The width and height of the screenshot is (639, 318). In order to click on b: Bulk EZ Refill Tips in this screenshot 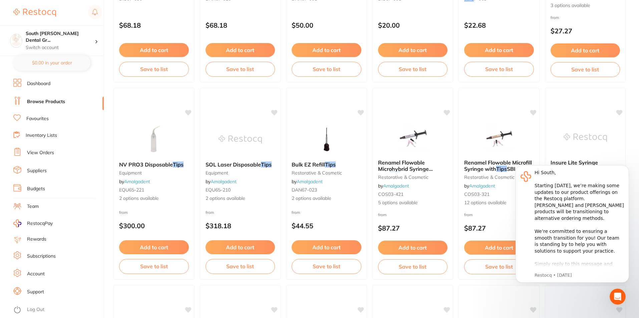, I will do `click(326, 164)`.